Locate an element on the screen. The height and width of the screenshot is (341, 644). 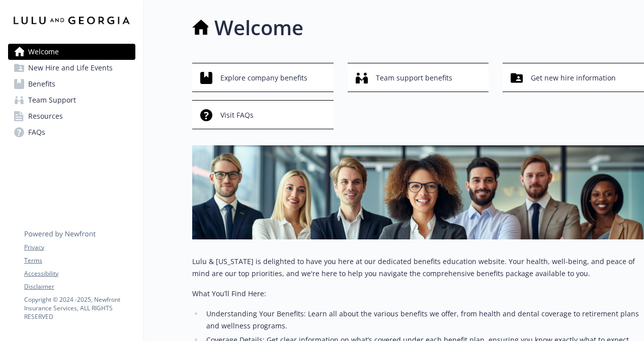
span: Benefits is located at coordinates (42, 84).